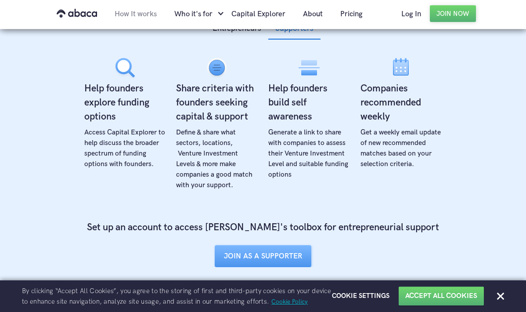 The image size is (526, 312). Describe the element at coordinates (401, 148) in the screenshot. I see `div: Get a weekly email update of new recommended matches based on your selection criteria.` at that location.